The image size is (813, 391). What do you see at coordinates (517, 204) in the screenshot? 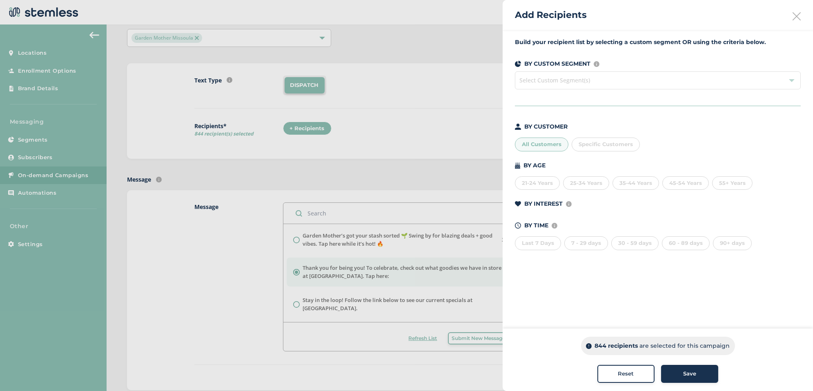
I see `img: icon-heart-dark-29e6356f.svg` at bounding box center [517, 204].